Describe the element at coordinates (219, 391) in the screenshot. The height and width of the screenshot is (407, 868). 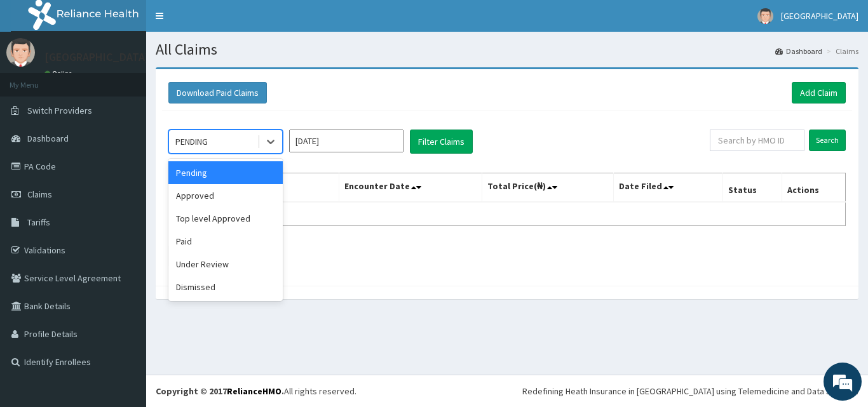
I see `strong: Copyright © 2017 .` at that location.